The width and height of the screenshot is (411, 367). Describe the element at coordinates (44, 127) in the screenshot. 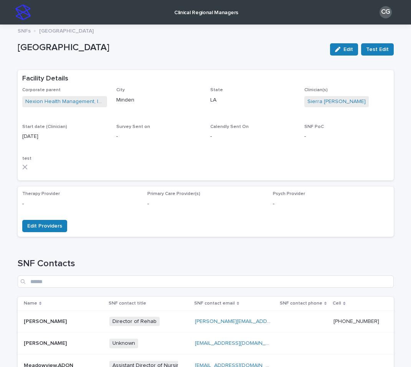

I see `span: Start date (Clinician)` at that location.